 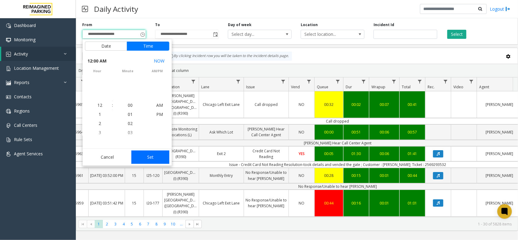 I want to click on div: 01:01, so click(x=413, y=203).